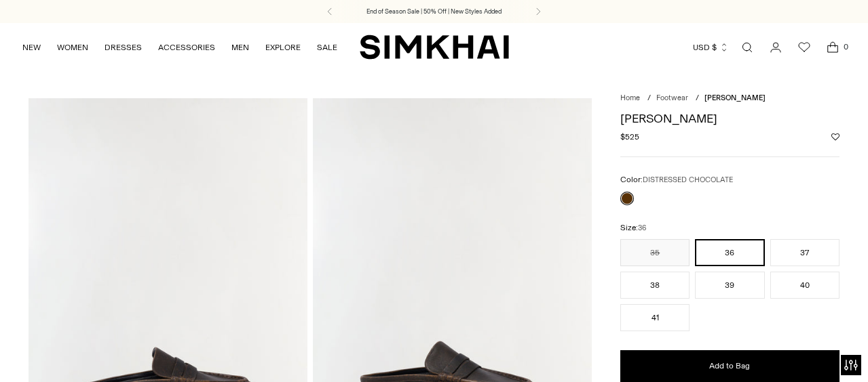  I want to click on a: MEN, so click(240, 47).